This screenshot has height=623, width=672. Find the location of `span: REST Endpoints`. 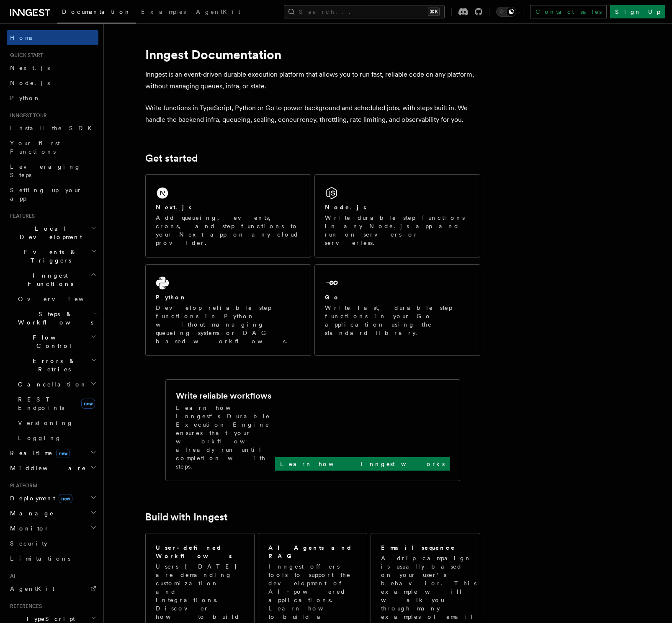

span: REST Endpoints is located at coordinates (41, 403).